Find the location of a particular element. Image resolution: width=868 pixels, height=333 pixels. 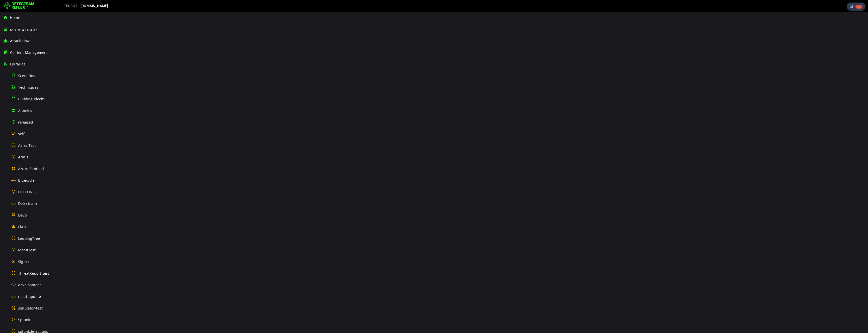

span: Devo is located at coordinates (22, 215).